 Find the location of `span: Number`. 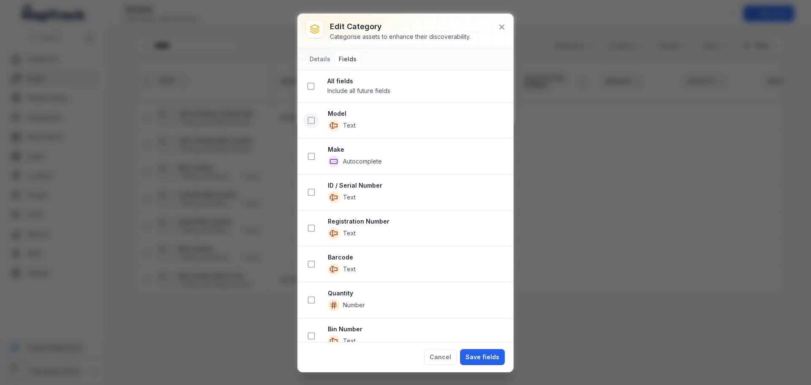

span: Number is located at coordinates (354, 305).